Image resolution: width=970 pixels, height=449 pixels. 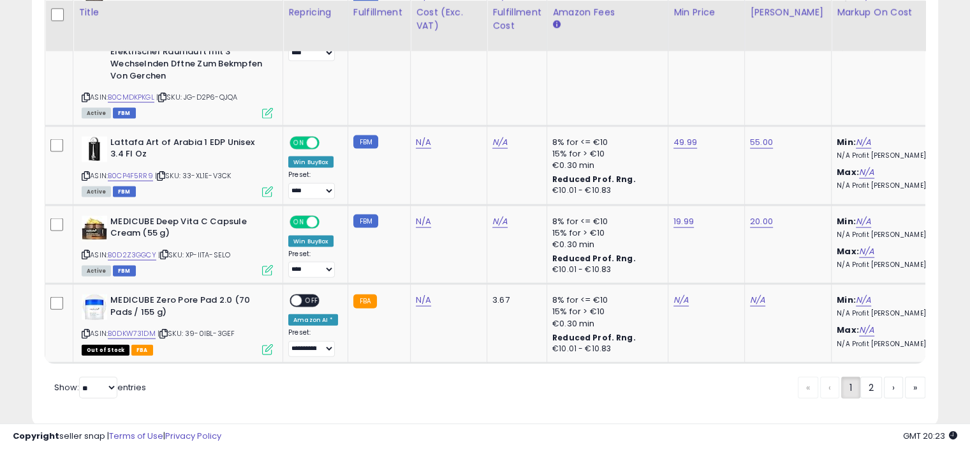 What do you see at coordinates (315, 13) in the screenshot?
I see `div: Repricing` at bounding box center [315, 13].